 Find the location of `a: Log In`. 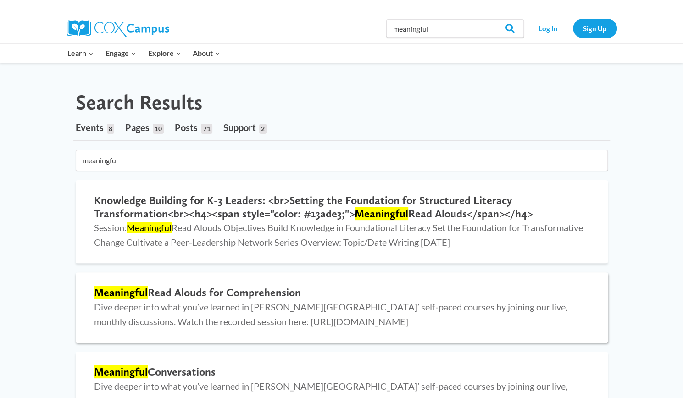

a: Log In is located at coordinates (548, 28).